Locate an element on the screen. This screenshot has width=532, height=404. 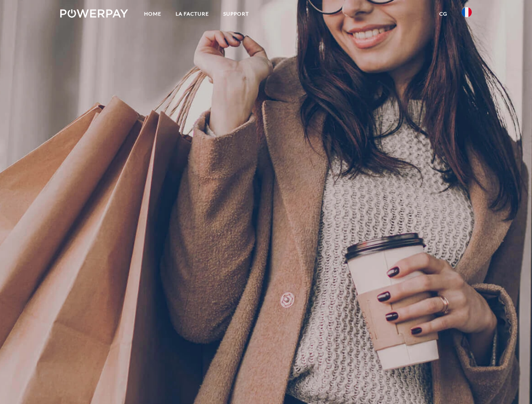
a: Home is located at coordinates (153, 14).